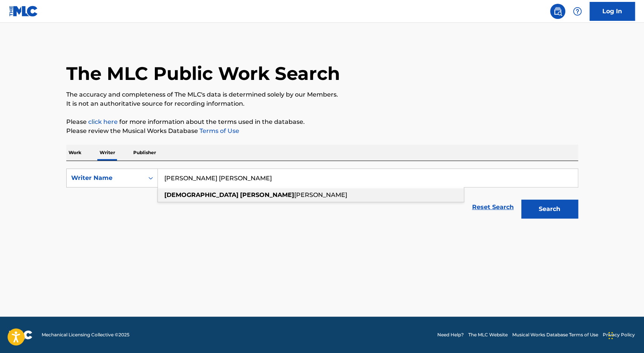 This screenshot has height=353, width=644. I want to click on h1: The MLC Public Work Search, so click(203, 74).